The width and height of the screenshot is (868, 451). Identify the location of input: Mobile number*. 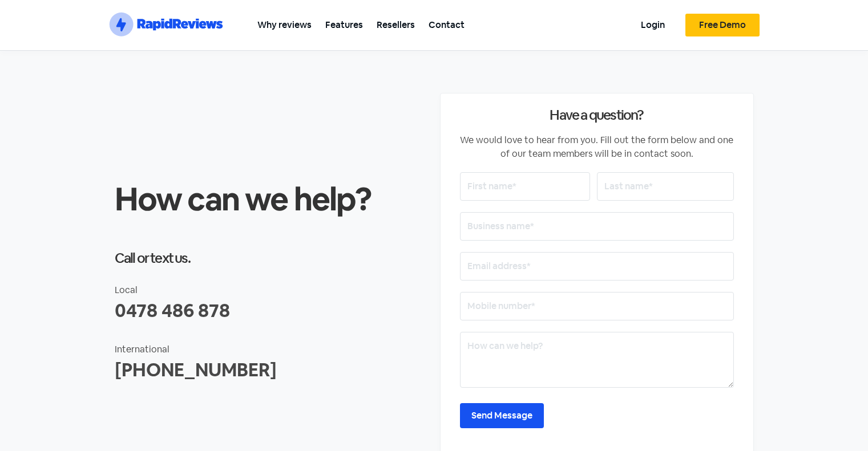
(597, 306).